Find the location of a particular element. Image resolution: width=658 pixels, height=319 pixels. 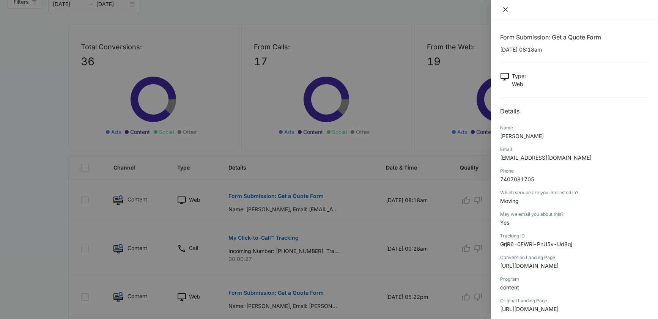

p: Web is located at coordinates (518, 84).